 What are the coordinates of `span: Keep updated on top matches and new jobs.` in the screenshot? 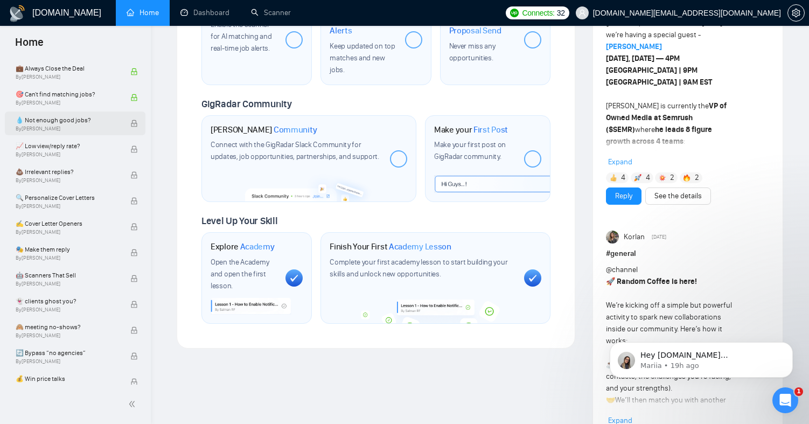 It's located at (362, 58).